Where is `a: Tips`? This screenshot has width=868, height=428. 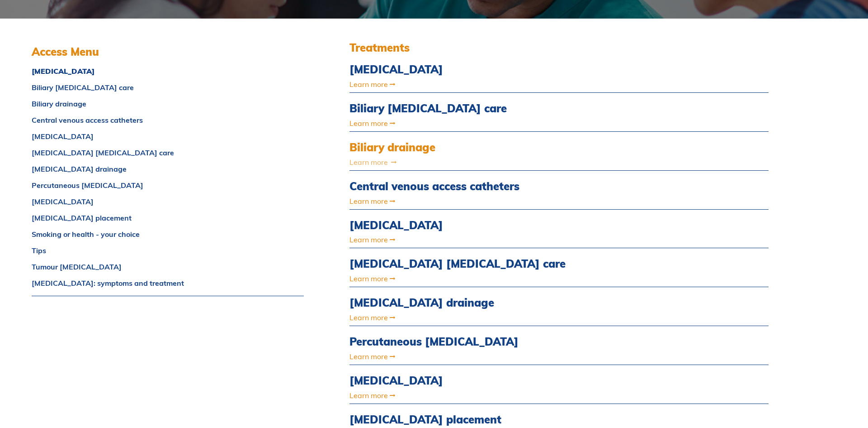
a: Tips is located at coordinates (168, 250).